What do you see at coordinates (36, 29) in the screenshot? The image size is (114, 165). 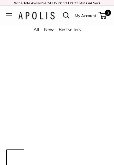 I see `a: All` at bounding box center [36, 29].